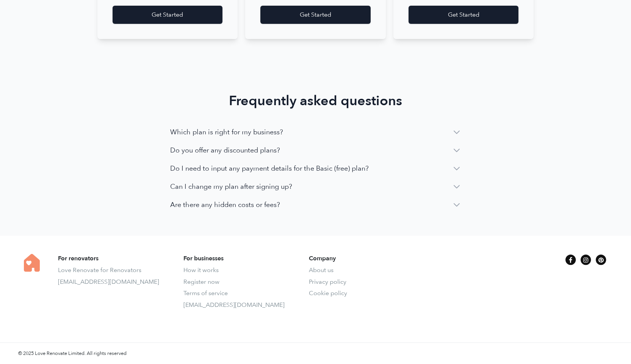 This screenshot has height=364, width=631. What do you see at coordinates (205, 293) in the screenshot?
I see `a: Terms of service` at bounding box center [205, 293].